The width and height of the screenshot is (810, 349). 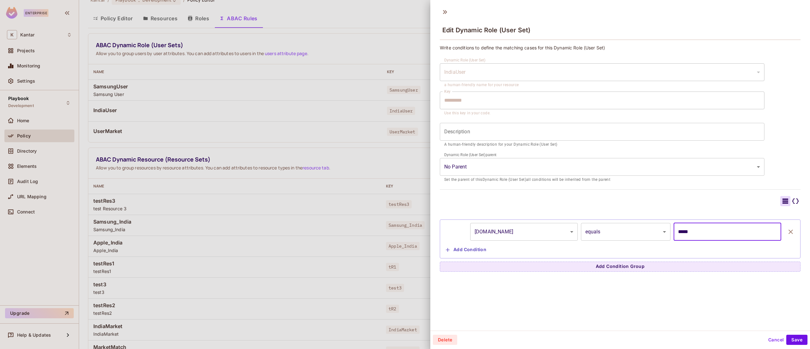 What do you see at coordinates (466, 250) in the screenshot?
I see `button: Add Condition` at bounding box center [466, 250].